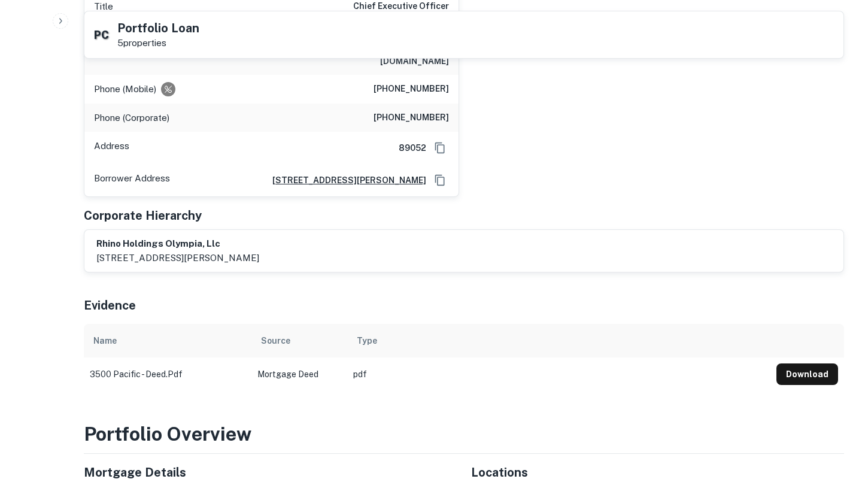  I want to click on h5: Locations, so click(657, 472).